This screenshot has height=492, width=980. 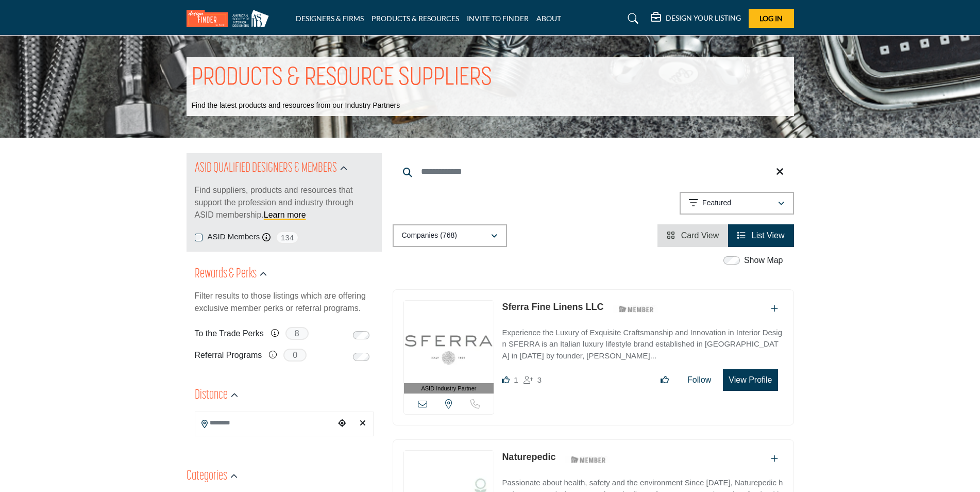 What do you see at coordinates (199, 238) in the screenshot?
I see `input: ASID Members checkbox` at bounding box center [199, 238].